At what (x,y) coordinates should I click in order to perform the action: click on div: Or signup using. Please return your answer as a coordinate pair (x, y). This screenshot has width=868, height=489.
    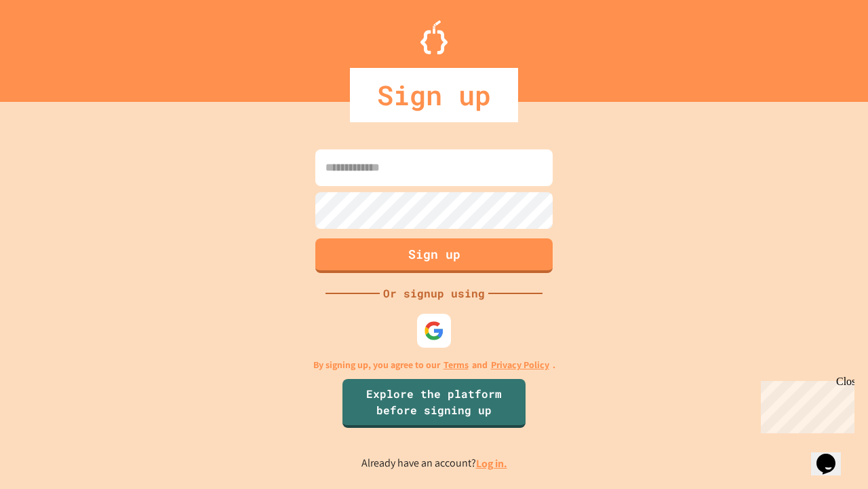
    Looking at the image, I should click on (434, 293).